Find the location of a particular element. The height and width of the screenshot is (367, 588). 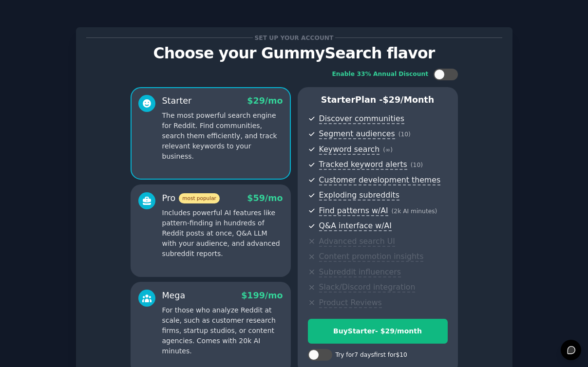

span: Segment audiences is located at coordinates (357, 134).